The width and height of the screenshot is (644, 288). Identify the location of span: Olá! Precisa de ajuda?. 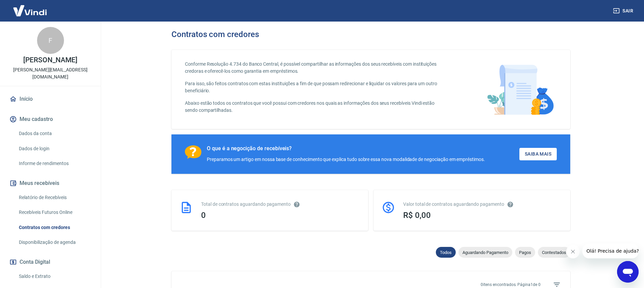
(30, 7).